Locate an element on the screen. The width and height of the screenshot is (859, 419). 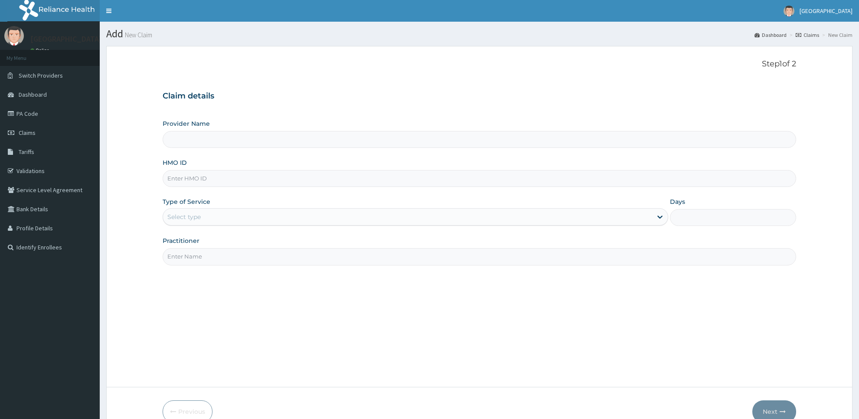
span: Claims is located at coordinates (27, 133).